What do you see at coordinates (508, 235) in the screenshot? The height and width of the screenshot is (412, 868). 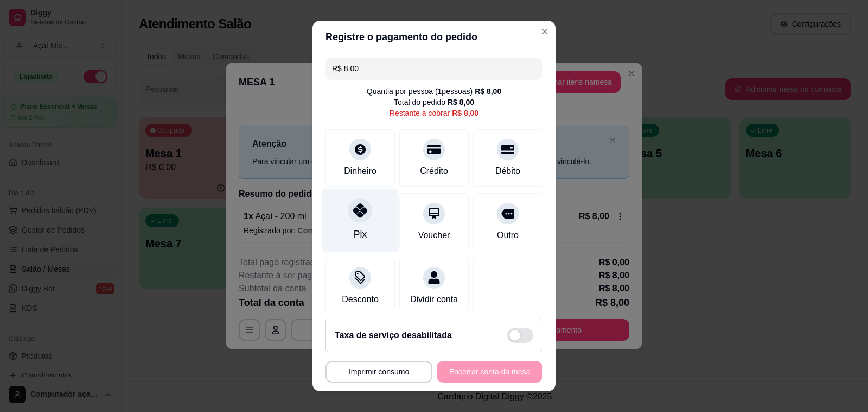 I see `div: Outro` at bounding box center [508, 235].